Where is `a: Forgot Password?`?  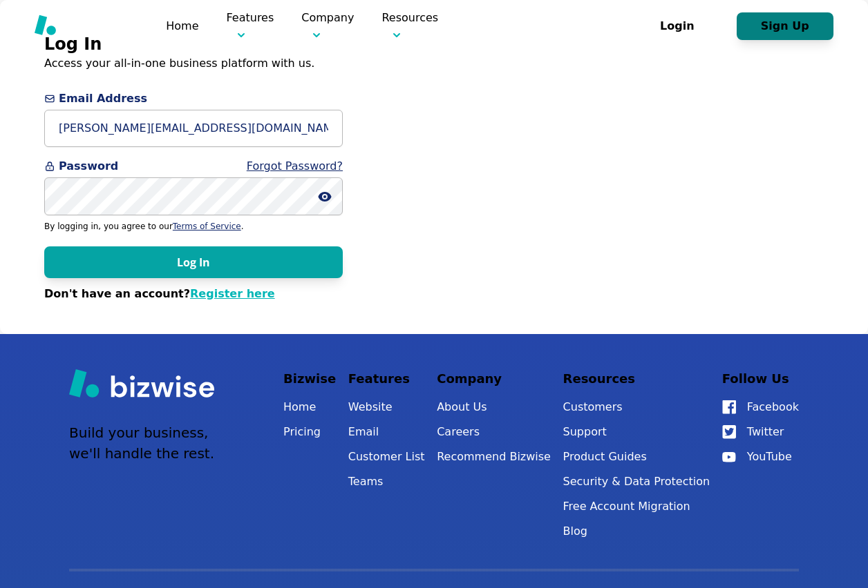
a: Forgot Password? is located at coordinates (295, 166).